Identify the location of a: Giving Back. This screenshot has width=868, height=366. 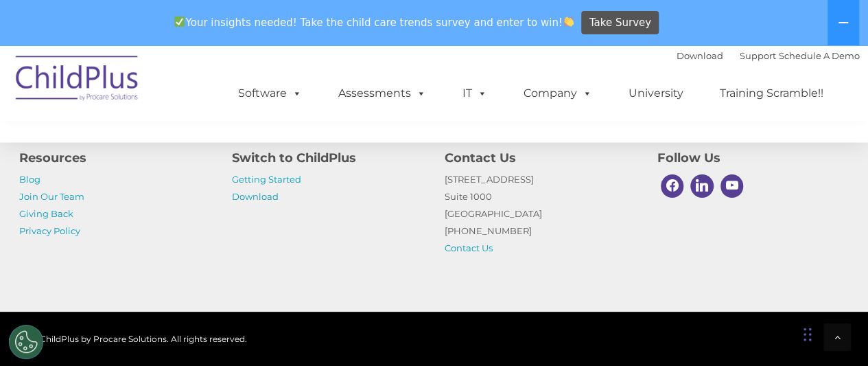
(46, 214).